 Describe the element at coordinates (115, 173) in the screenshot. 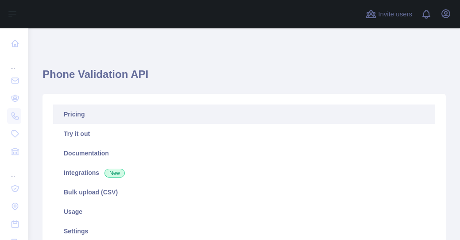

I see `span: New` at that location.